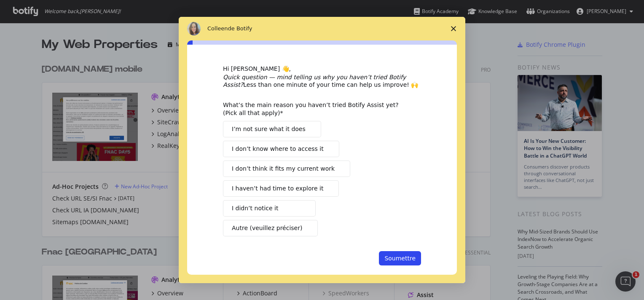  What do you see at coordinates (314, 81) in the screenshot?
I see `i: Quick question — mind telling us why you haven’t tried Botify Assist?` at bounding box center [314, 81].